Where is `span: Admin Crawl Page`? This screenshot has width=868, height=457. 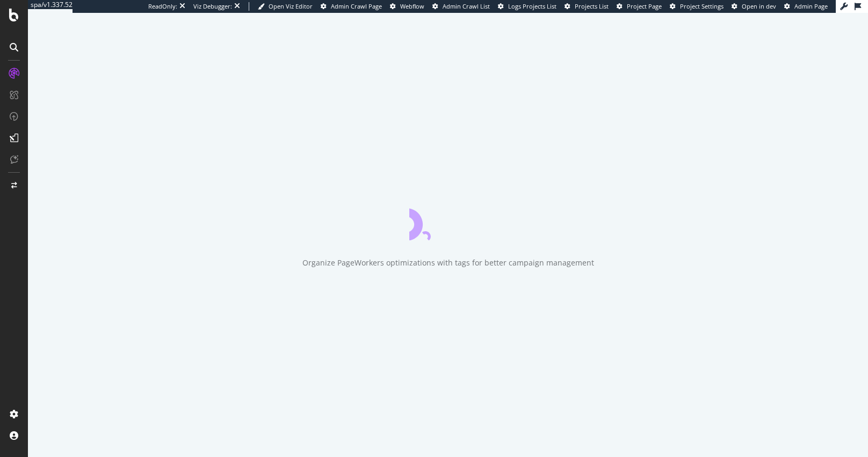
span: Admin Crawl Page is located at coordinates (356, 6).